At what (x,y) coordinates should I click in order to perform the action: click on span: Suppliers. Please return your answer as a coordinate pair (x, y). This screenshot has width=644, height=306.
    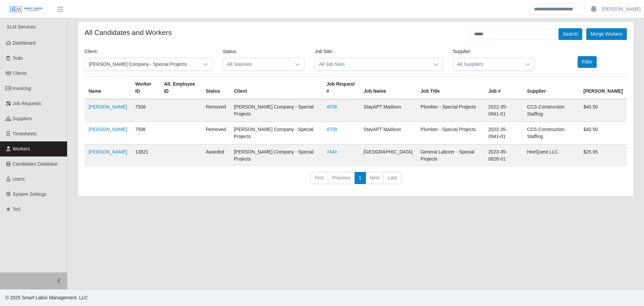
    Looking at the image, I should click on (23, 119).